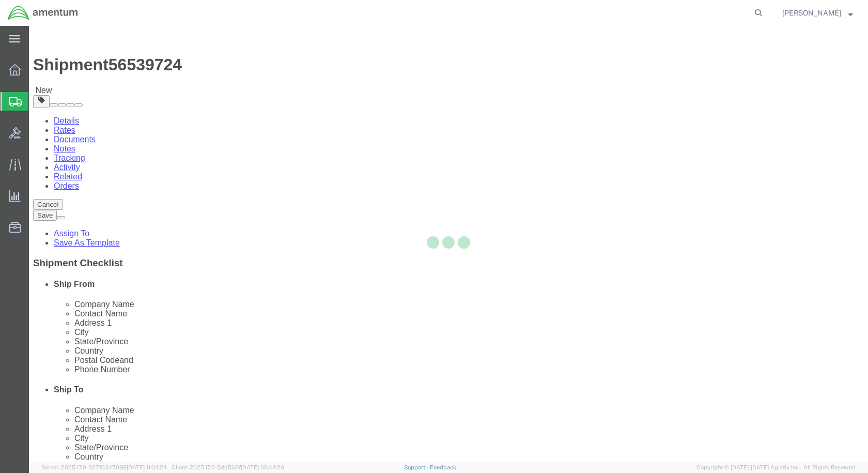 Image resolution: width=868 pixels, height=473 pixels. I want to click on span: Server: 2025.17.0-327f6347098, so click(104, 467).